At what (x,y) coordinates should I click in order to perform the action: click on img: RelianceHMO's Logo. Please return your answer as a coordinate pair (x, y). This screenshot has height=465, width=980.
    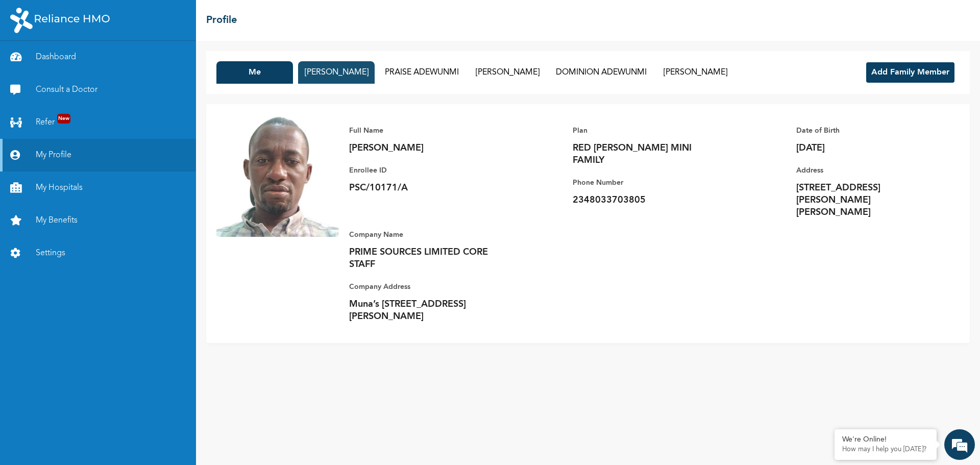
    Looking at the image, I should click on (60, 20).